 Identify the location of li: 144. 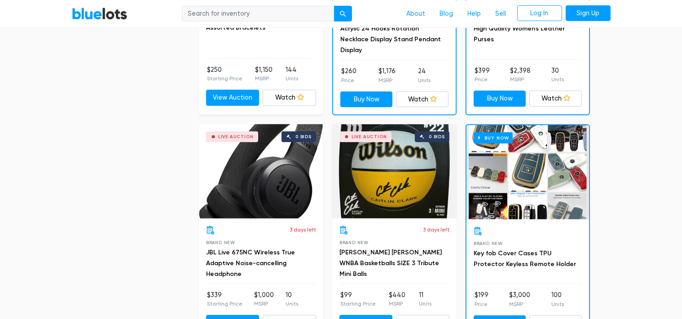
(292, 74).